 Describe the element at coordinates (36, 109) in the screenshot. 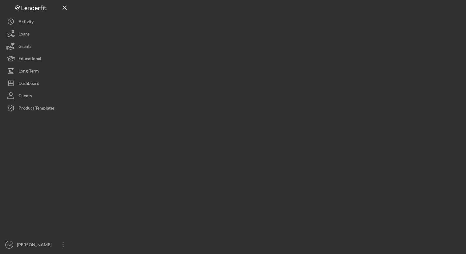

I see `div: Product Templates` at that location.